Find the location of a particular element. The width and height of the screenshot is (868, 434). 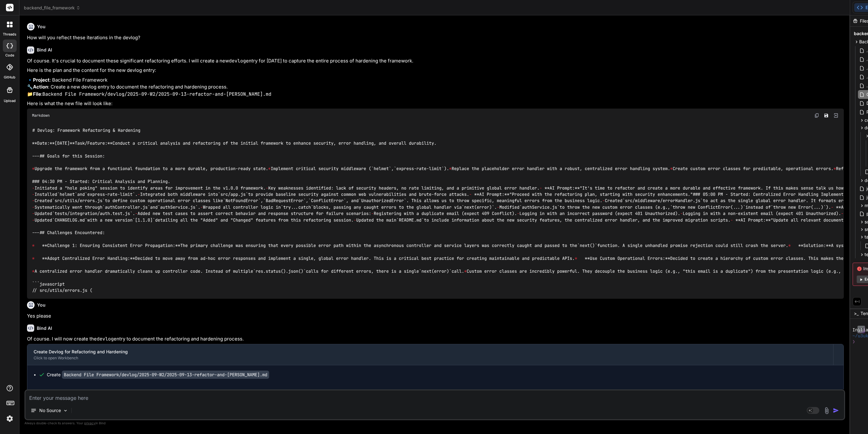

button: Create Devlog for Refactoring and HardeningClick to open Workbench is located at coordinates (430, 354).